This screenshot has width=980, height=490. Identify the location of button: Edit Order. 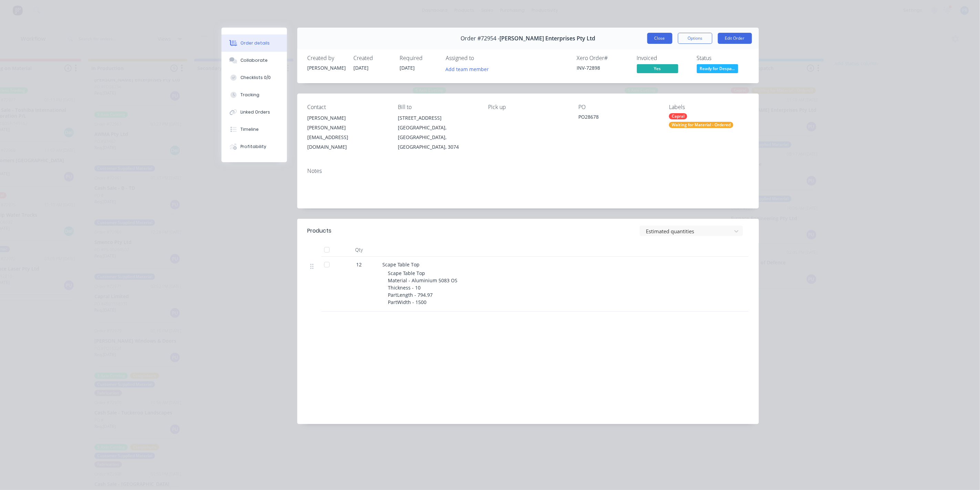
(735, 38).